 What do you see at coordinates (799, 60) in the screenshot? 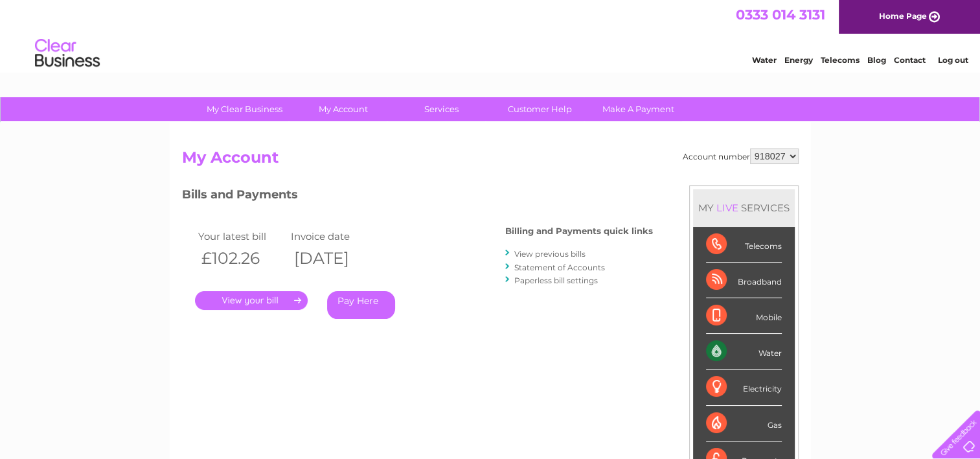
I see `a: Energy` at bounding box center [799, 60].